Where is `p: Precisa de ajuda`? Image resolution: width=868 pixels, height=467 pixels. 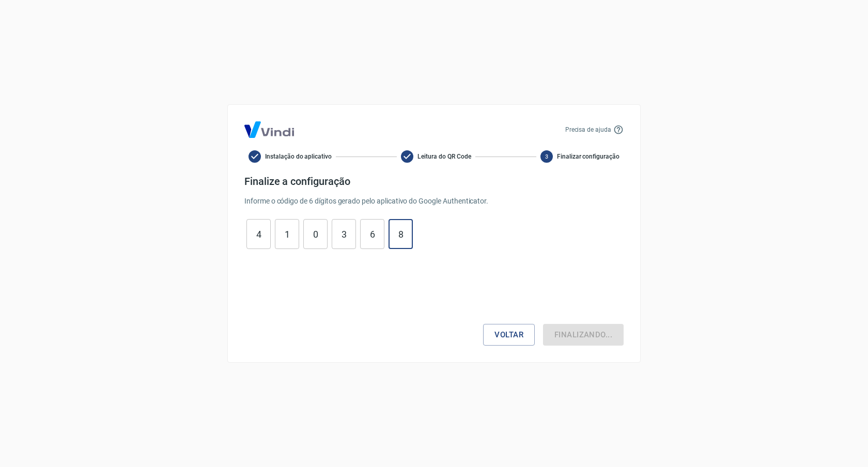
p: Precisa de ajuda is located at coordinates (588, 130).